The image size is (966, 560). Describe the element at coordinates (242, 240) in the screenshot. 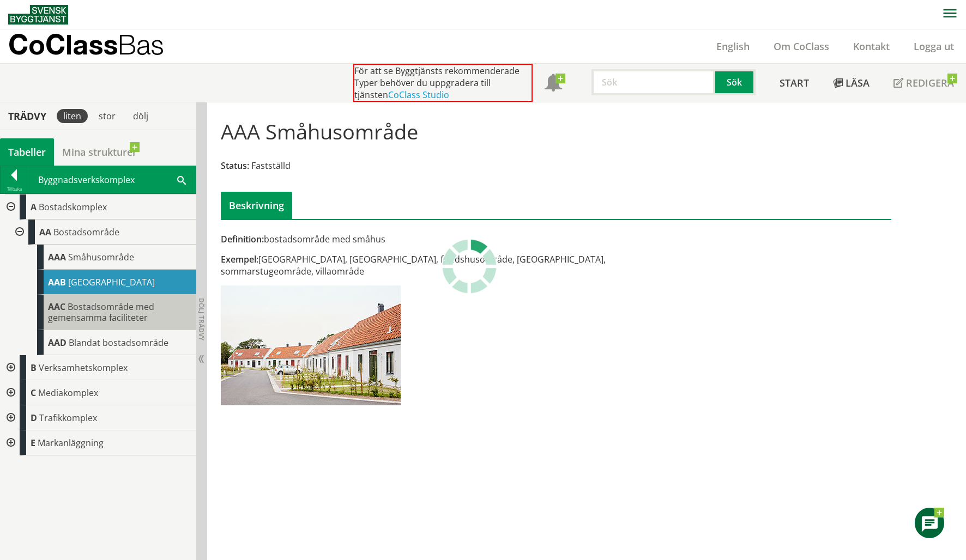

I see `span: Definition:` at that location.